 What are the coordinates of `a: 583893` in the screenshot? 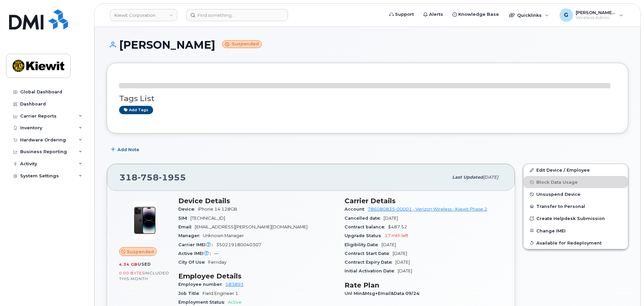 It's located at (234, 284).